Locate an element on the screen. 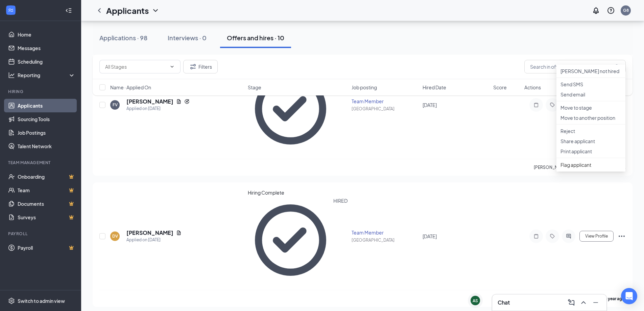  svg: Minimize is located at coordinates (595, 302).